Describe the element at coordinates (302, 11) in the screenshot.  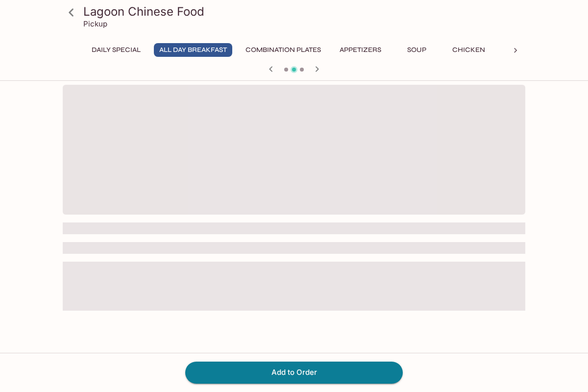
I see `h3: Lagoon Chinese Food` at that location.